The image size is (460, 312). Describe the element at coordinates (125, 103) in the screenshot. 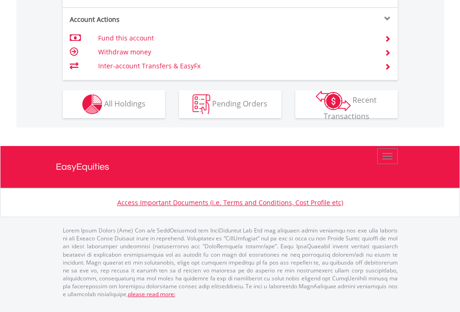

I see `span: All Holdings` at that location.